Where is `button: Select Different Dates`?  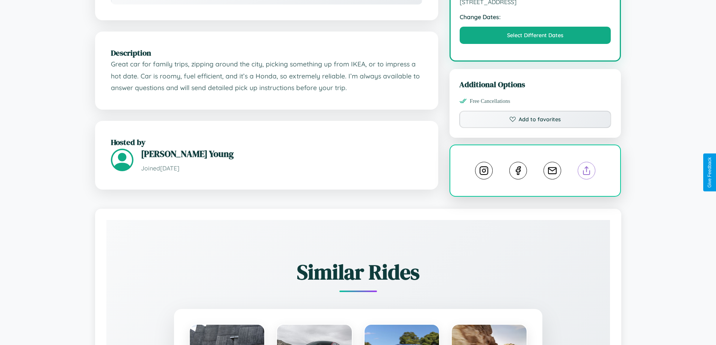 button: Select Different Dates is located at coordinates (535, 35).